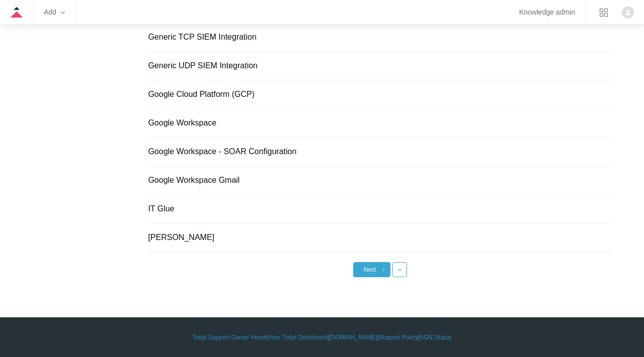 The width and height of the screenshot is (644, 357). What do you see at coordinates (54, 12) in the screenshot?
I see `zd-hc-trigger: Add` at bounding box center [54, 12].